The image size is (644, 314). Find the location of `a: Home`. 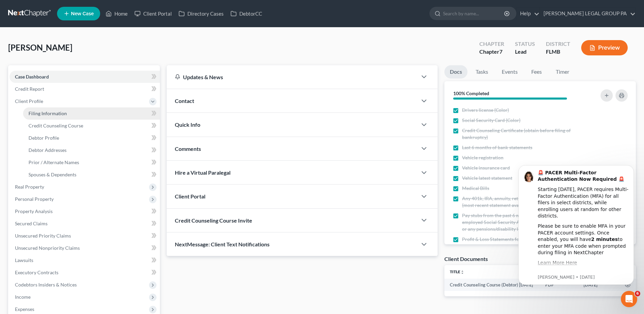

a: Home is located at coordinates (116, 13).